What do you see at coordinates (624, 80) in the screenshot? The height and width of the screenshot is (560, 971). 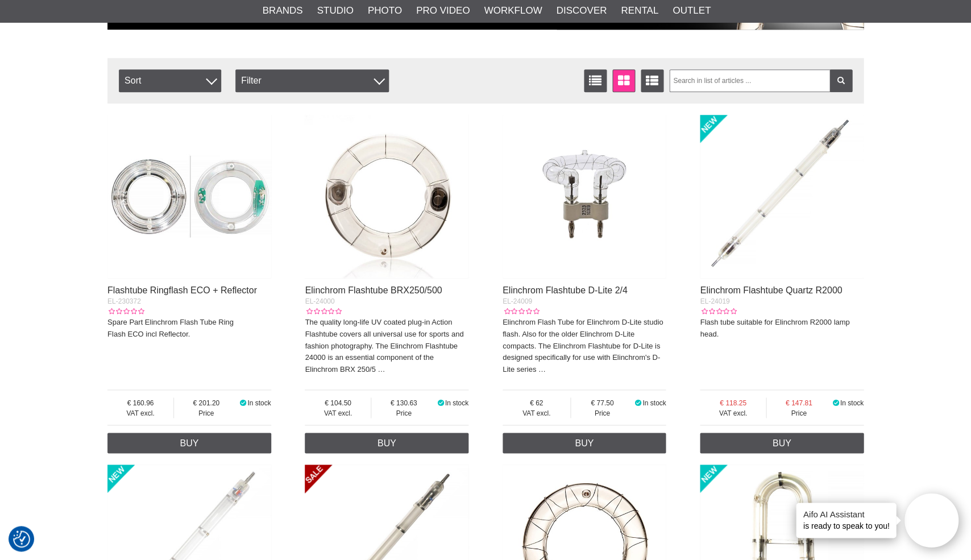 I see `a: Window` at bounding box center [624, 80].